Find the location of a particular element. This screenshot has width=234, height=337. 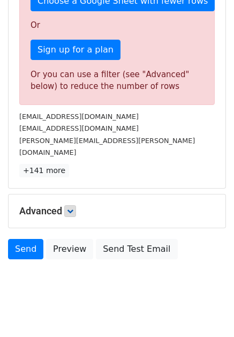

a: Sign up for a plan is located at coordinates (75, 50).